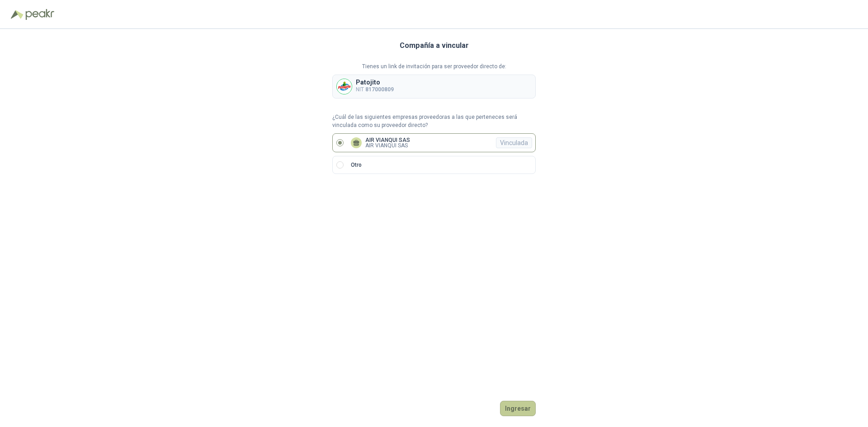  What do you see at coordinates (17, 15) in the screenshot?
I see `img: Logo` at bounding box center [17, 15].